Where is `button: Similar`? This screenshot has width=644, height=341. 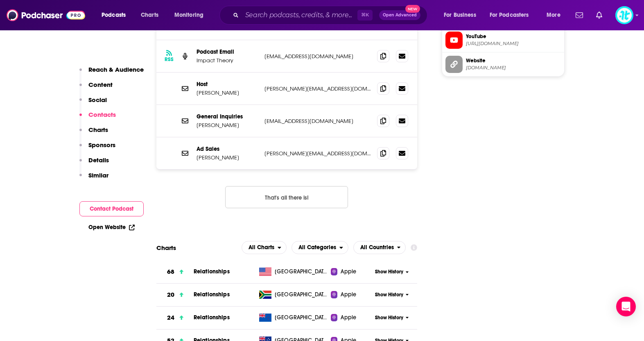
button: Similar is located at coordinates (94, 179).